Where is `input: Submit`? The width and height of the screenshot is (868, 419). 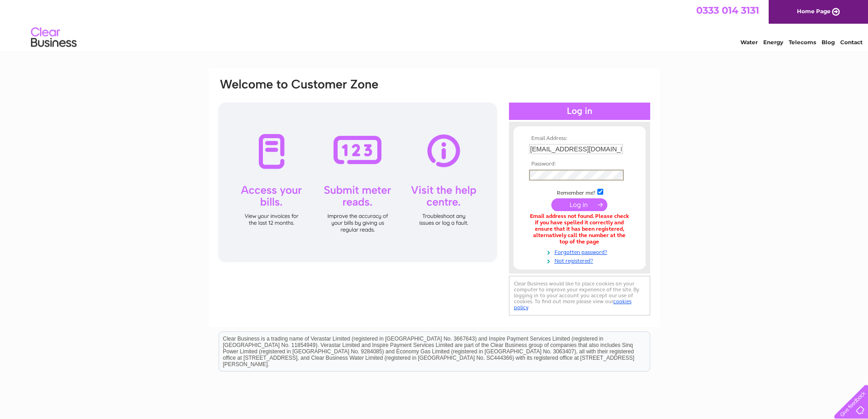
input: Submit is located at coordinates (579, 204).